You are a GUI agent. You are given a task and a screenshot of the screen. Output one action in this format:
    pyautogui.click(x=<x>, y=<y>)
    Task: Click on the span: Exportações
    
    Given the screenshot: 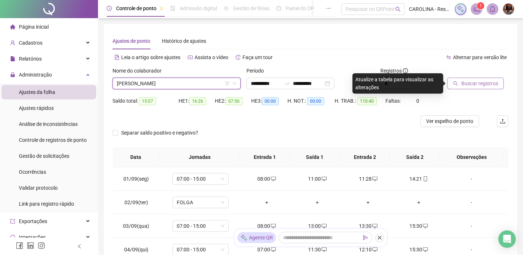 What is the action you would take?
    pyautogui.click(x=33, y=221)
    